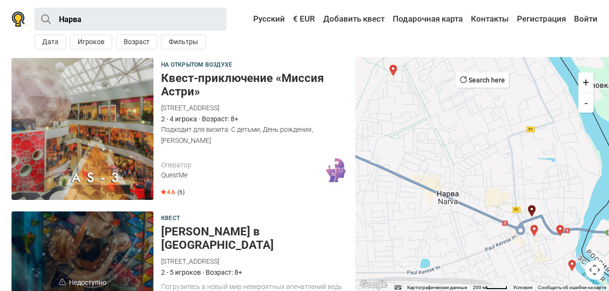 The image size is (609, 291). I want to click on button: Дата, so click(50, 42).